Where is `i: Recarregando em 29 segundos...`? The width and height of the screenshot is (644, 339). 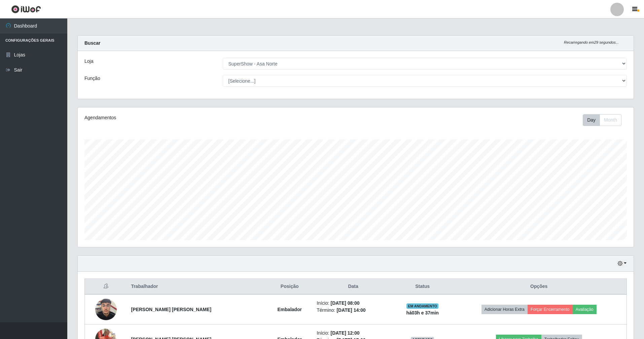 i: Recarregando em 29 segundos... is located at coordinates (591, 42).